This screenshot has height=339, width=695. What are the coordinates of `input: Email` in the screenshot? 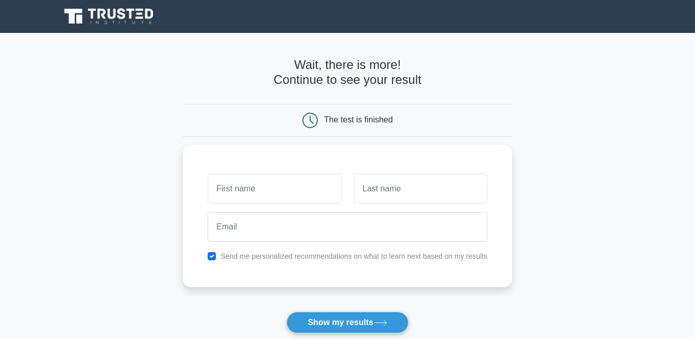 It's located at (347, 227).